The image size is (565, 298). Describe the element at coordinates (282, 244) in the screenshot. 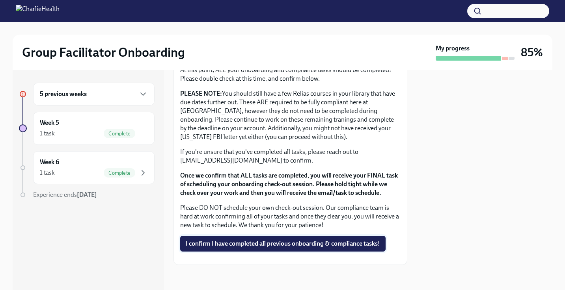

I see `button: I confirm I have completed all previous onboarding & compliance tasks!` at that location.